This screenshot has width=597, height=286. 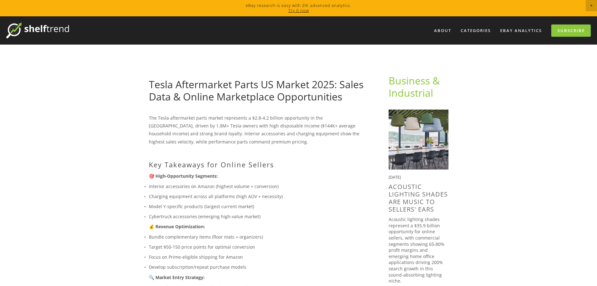 What do you see at coordinates (476, 30) in the screenshot?
I see `div: Categories` at bounding box center [476, 30].